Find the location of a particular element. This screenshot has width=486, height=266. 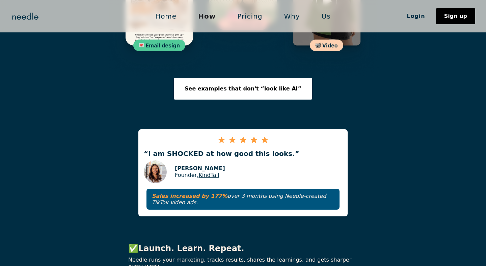

a: See examples that don't “look like AI” is located at coordinates (243, 89).